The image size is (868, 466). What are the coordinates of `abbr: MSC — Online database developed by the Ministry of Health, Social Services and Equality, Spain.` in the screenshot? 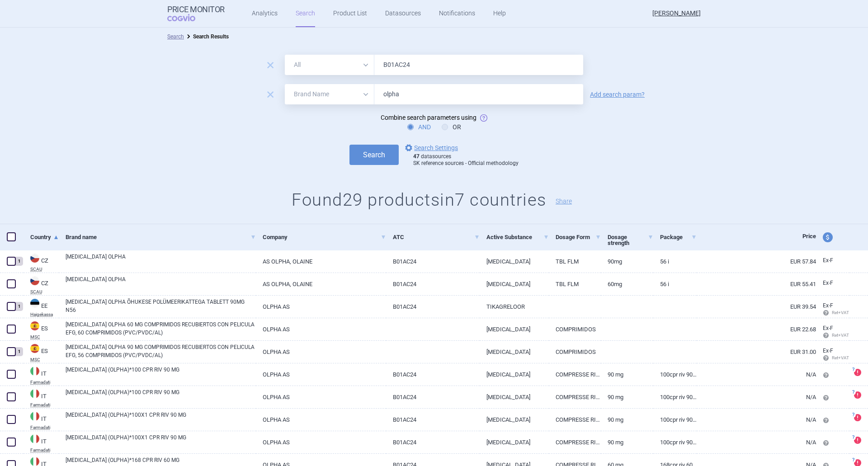 It's located at (44, 337).